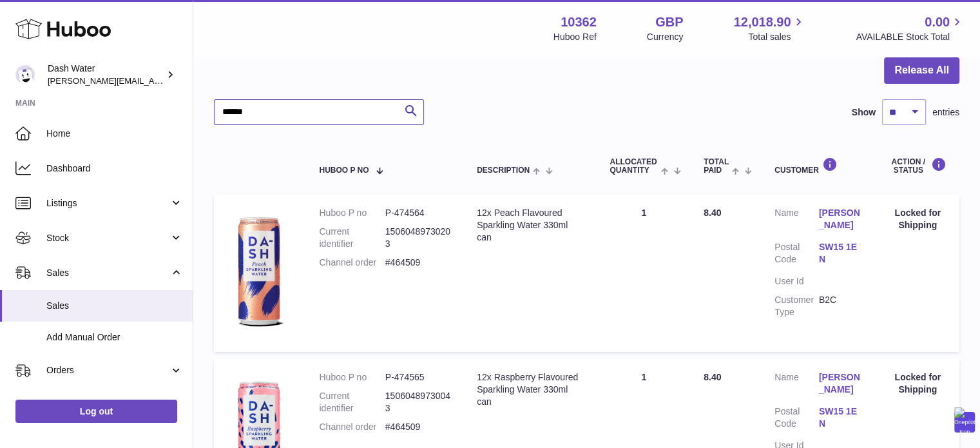 Image resolution: width=980 pixels, height=448 pixels. Describe the element at coordinates (776, 37) in the screenshot. I see `span: Total sales` at that location.